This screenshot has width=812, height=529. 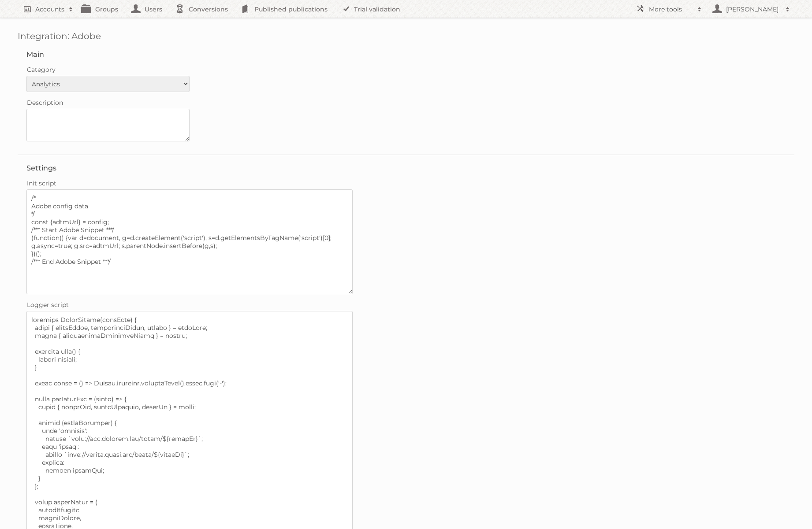 What do you see at coordinates (41, 70) in the screenshot?
I see `span: Category` at bounding box center [41, 70].